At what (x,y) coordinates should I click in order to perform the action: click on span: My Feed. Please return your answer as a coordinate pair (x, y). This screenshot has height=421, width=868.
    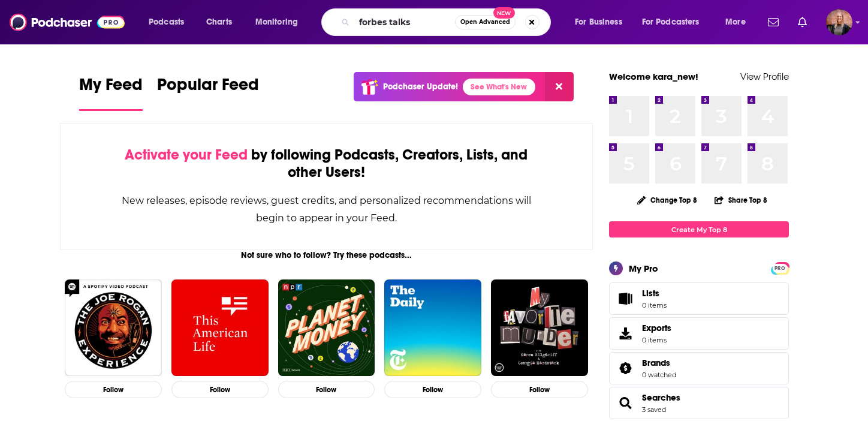
    Looking at the image, I should click on (111, 88).